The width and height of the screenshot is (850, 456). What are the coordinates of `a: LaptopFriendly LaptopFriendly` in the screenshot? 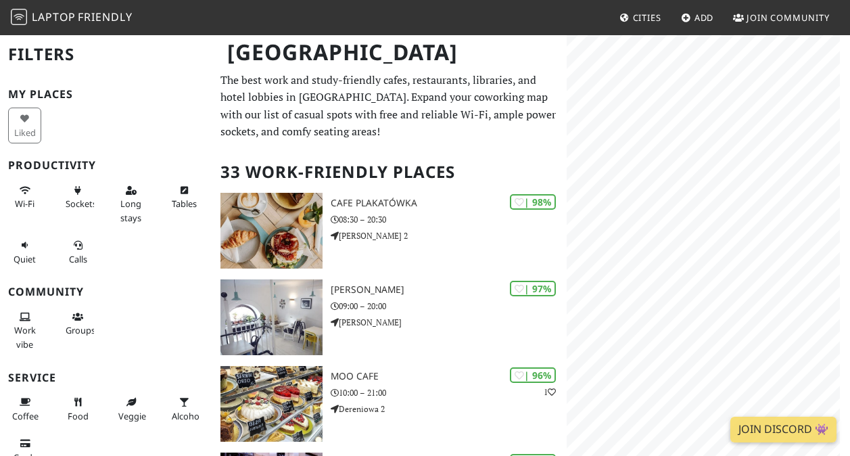 It's located at (72, 18).